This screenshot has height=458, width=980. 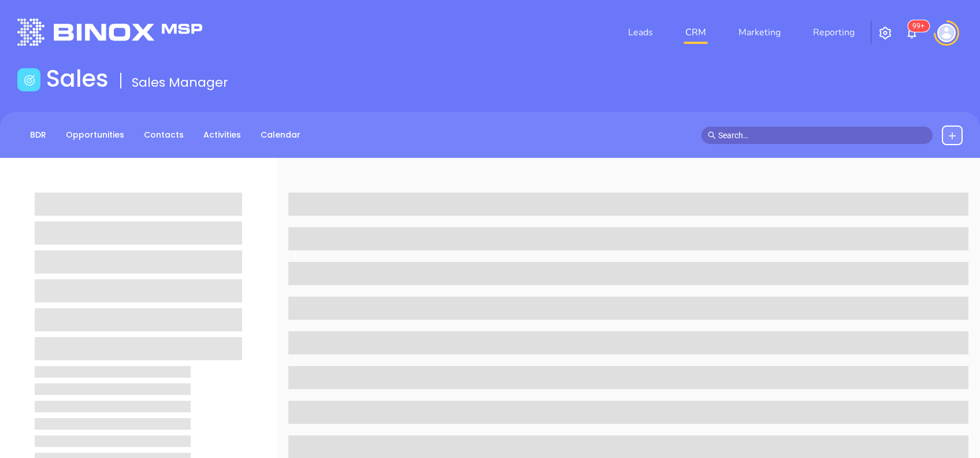 What do you see at coordinates (280, 134) in the screenshot?
I see `a: Calendar` at bounding box center [280, 134].